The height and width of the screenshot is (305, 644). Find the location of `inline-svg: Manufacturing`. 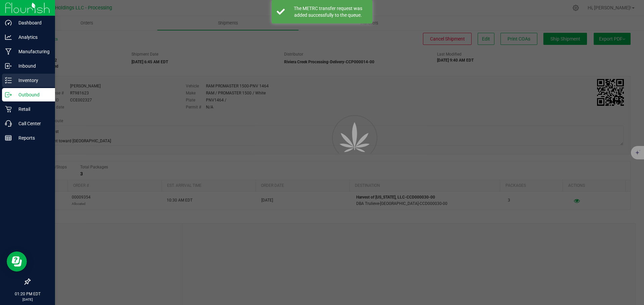

inline-svg: Manufacturing is located at coordinates (9, 52).